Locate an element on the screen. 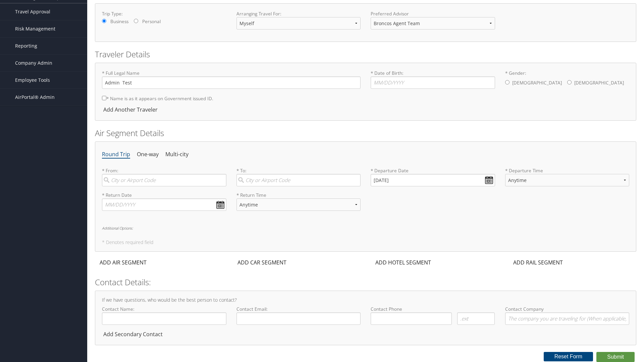  li: Multi-city is located at coordinates (177, 155).